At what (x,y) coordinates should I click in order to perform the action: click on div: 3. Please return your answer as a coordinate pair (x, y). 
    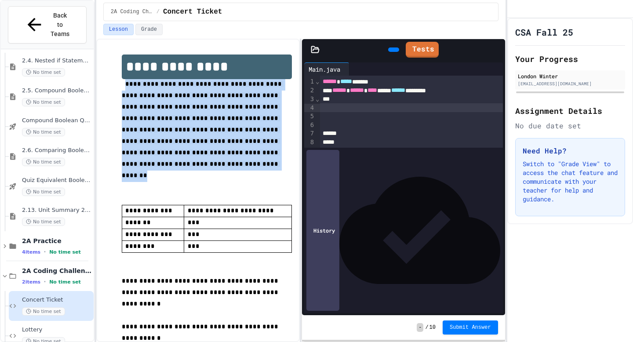
    Looking at the image, I should click on (309, 99).